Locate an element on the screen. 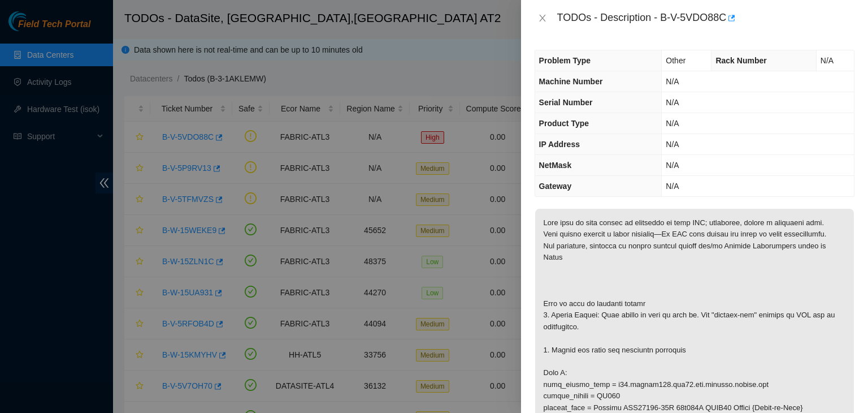 Image resolution: width=868 pixels, height=413 pixels. span: Machine Number is located at coordinates (571, 82).